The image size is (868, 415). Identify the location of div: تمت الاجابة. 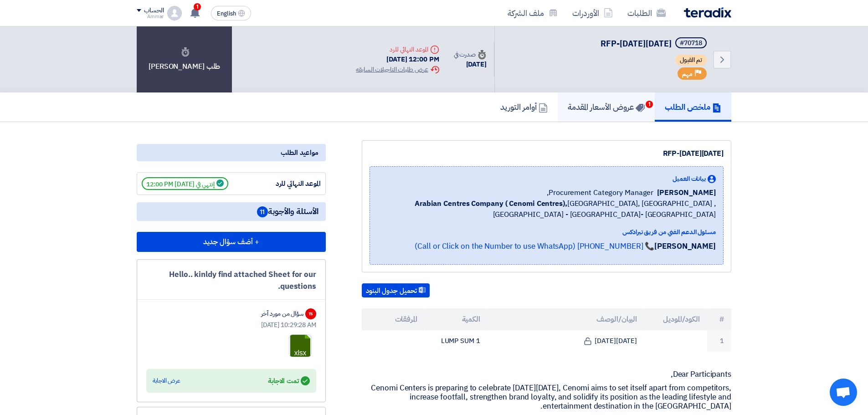
(289, 380).